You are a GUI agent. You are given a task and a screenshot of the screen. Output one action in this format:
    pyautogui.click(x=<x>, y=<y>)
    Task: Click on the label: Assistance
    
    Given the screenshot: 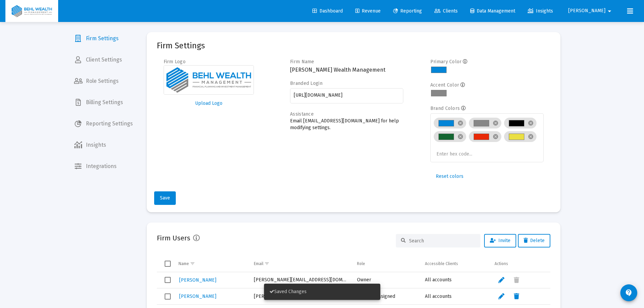 What is the action you would take?
    pyautogui.click(x=302, y=114)
    